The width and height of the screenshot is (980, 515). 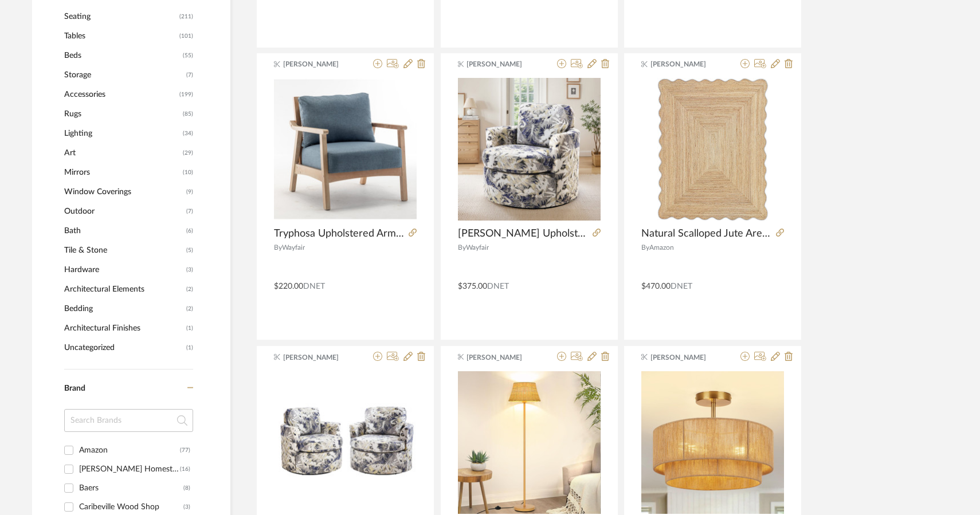 I want to click on div: Amazon, so click(x=130, y=450).